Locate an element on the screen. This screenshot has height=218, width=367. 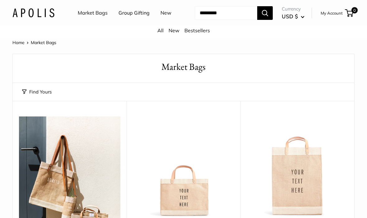
a: 0 is located at coordinates (349, 13).